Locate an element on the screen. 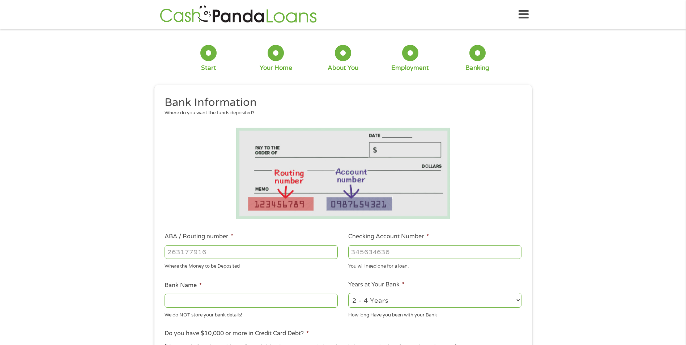 This screenshot has height=345, width=686. div: Where the Money to be Deposited is located at coordinates (251, 265).